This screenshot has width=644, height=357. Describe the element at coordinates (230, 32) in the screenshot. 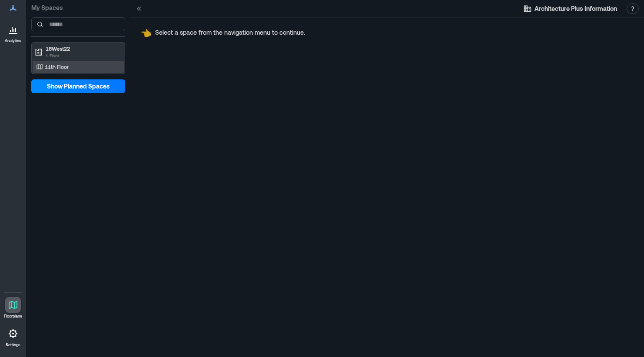

I see `p: Select a space from the navigation menu to continue.` at that location.